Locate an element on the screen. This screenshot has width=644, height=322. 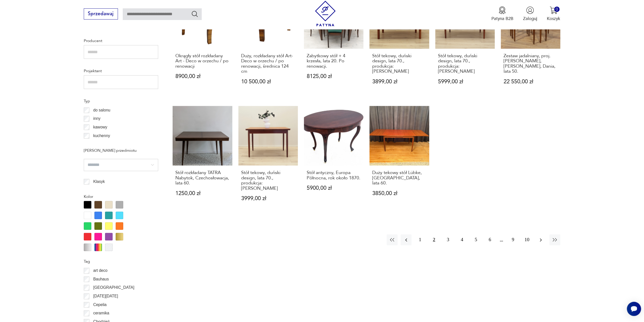
p: 22 550,00 zł is located at coordinates (531, 82).